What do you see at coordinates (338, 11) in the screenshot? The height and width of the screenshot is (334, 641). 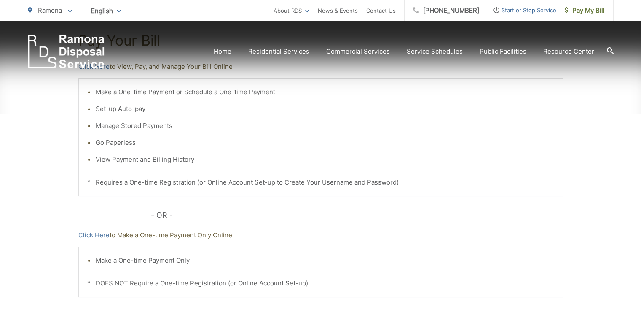 I see `a: News & Events` at bounding box center [338, 11].